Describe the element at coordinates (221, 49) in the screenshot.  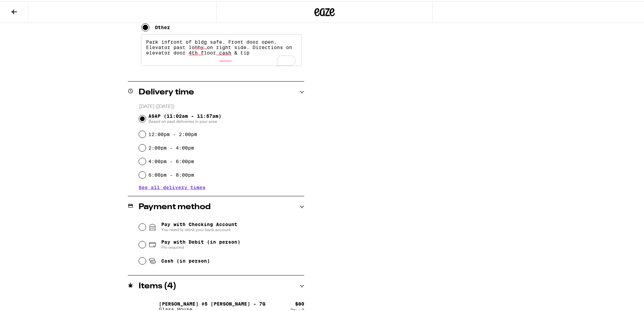
I see `textarea: To enrich screen reader interactions, please activate Accessibility in Grammarly extension settings` at that location.